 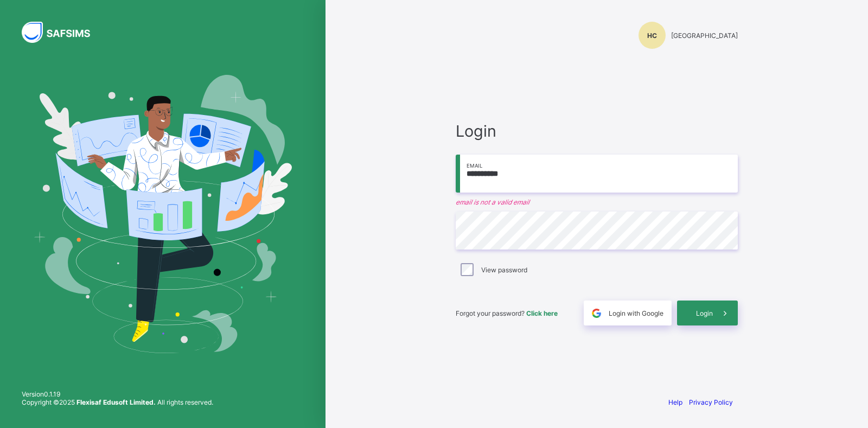 I want to click on a: Help, so click(x=675, y=402).